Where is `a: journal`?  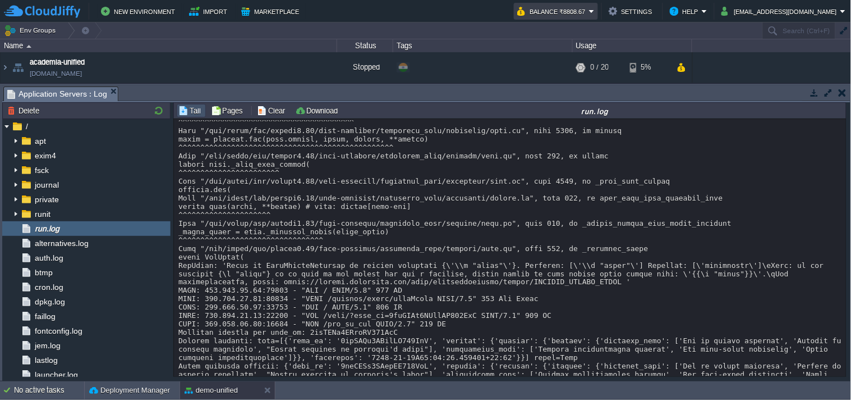
a: journal is located at coordinates (47, 185).